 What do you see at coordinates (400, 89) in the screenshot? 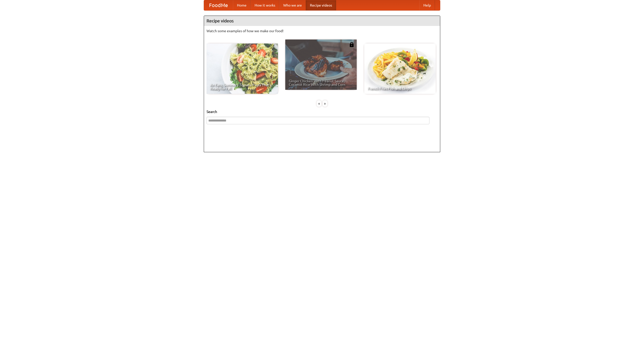
I see `span: French Fries Fish and Chips` at bounding box center [400, 89].